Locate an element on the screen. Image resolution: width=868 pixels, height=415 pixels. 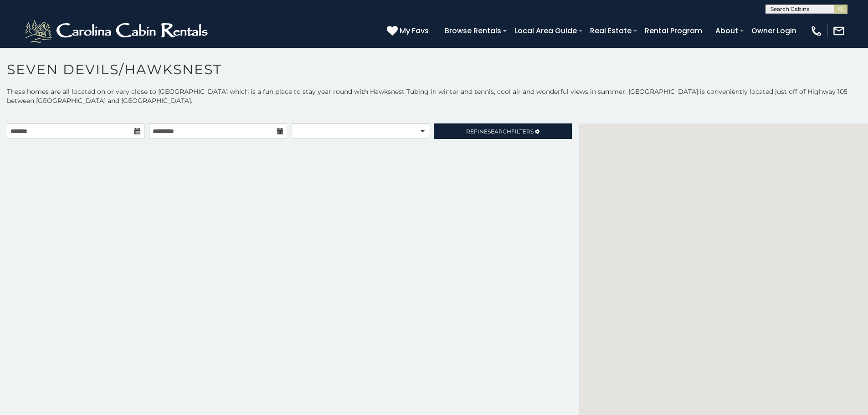
a: Browse Rentals is located at coordinates (473, 30).